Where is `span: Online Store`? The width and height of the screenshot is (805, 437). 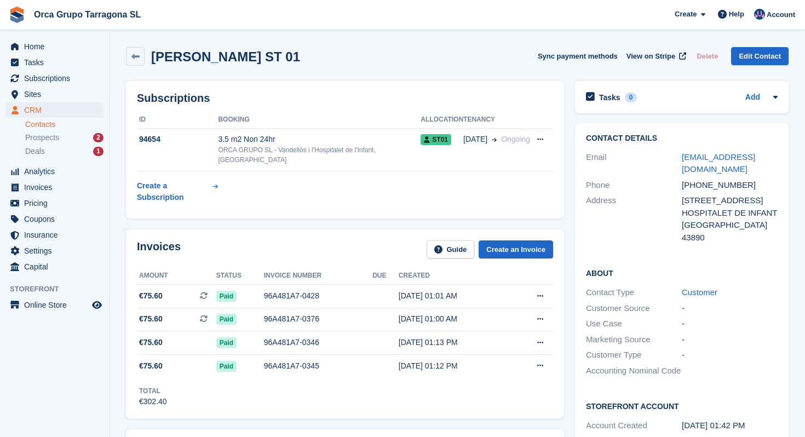 span: Online Store is located at coordinates (57, 305).